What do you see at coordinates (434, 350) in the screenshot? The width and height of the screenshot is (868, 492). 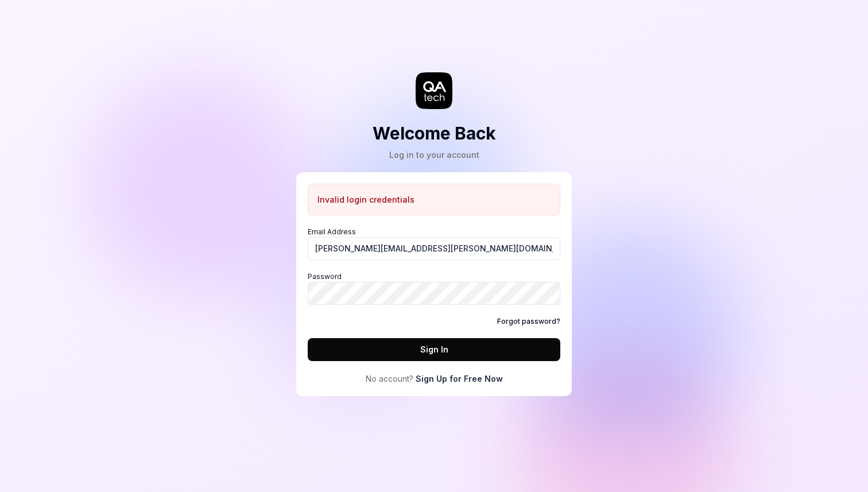 I see `button: Sign In` at bounding box center [434, 350].